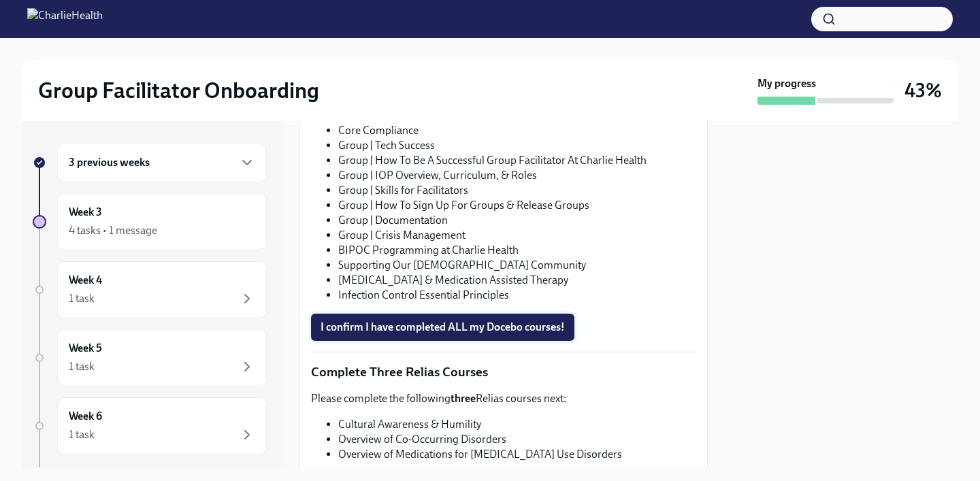 This screenshot has height=481, width=980. What do you see at coordinates (462, 398) in the screenshot?
I see `strong: three` at bounding box center [462, 398].